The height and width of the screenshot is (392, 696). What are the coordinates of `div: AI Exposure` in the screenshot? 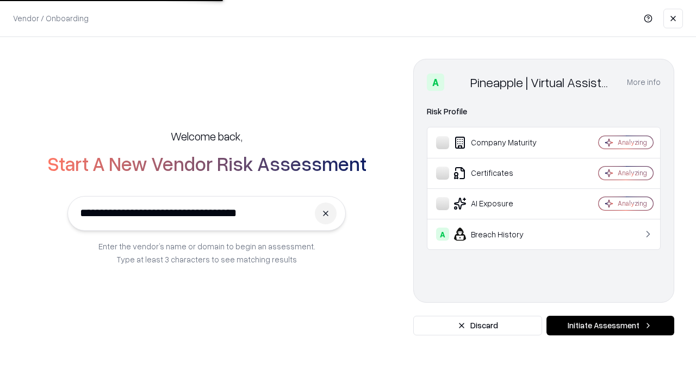 It's located at (501, 203).